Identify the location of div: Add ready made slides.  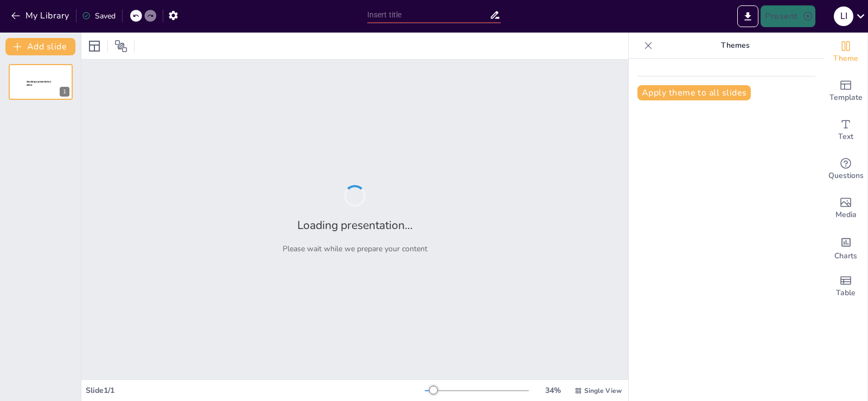
(846, 91).